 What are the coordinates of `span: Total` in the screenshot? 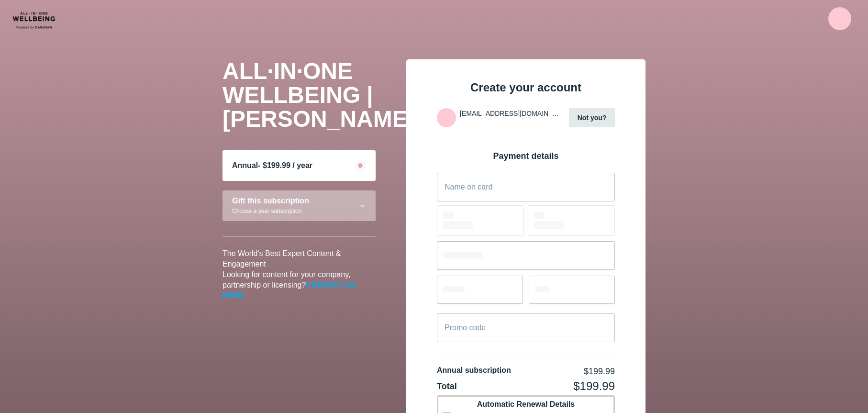 It's located at (447, 386).